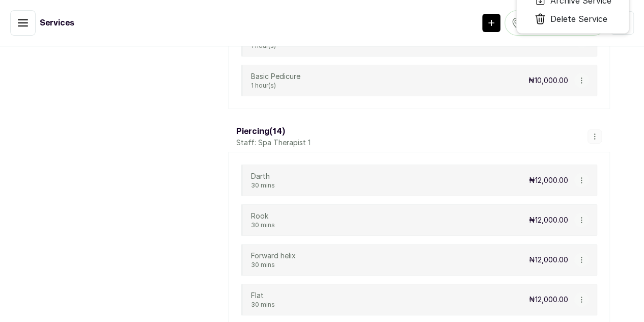  Describe the element at coordinates (579, 19) in the screenshot. I see `span: Delete Service` at that location.